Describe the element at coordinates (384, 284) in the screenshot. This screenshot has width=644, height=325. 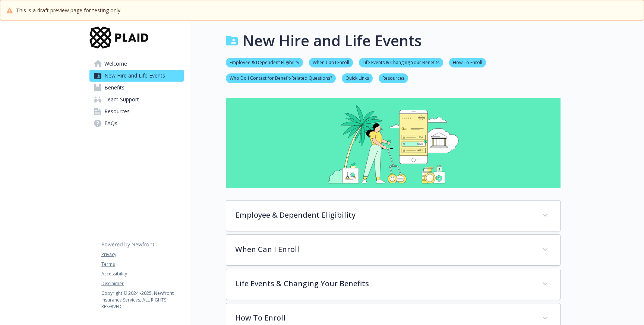
I see `p: Life Events & Changing Your Benefits` at that location.